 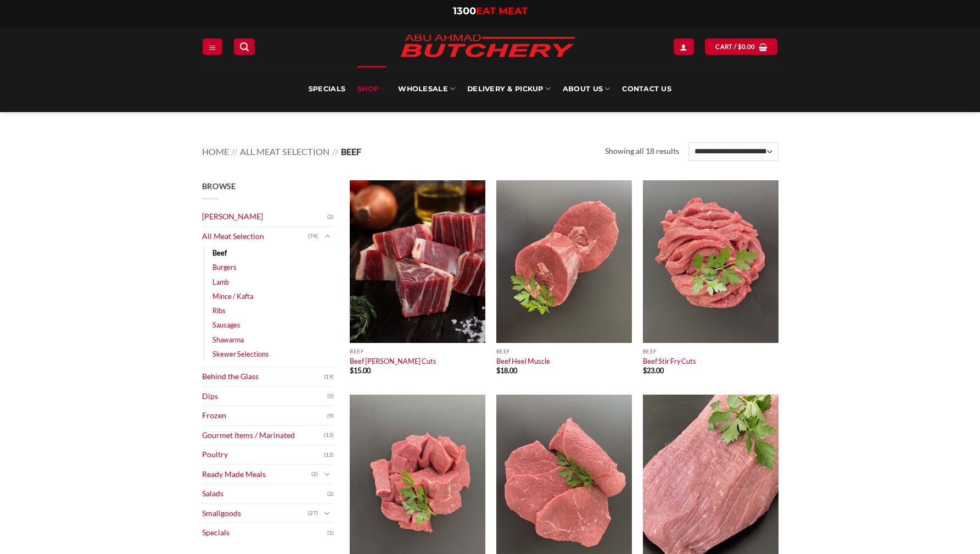 What do you see at coordinates (228, 340) in the screenshot?
I see `a: Shawarma` at bounding box center [228, 340].